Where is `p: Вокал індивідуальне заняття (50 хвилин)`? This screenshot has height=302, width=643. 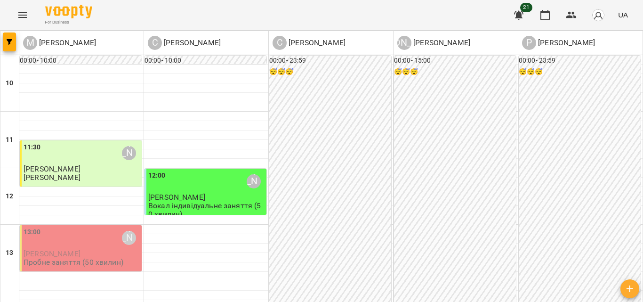
p: Вокал індивідуальне заняття (50 хвилин) is located at coordinates (206, 210).